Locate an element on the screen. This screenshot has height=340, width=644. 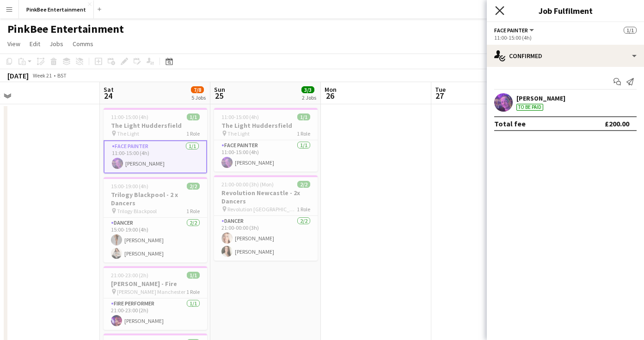
span: Sun is located at coordinates (219, 89).